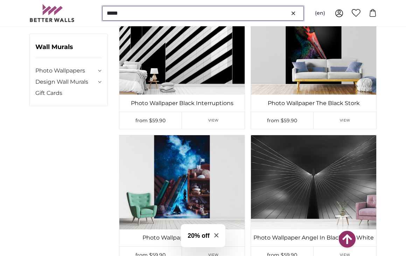 This screenshot has height=256, width=406. What do you see at coordinates (182, 103) in the screenshot?
I see `a: Photo Wallpaper Black Interruptions` at bounding box center [182, 103].